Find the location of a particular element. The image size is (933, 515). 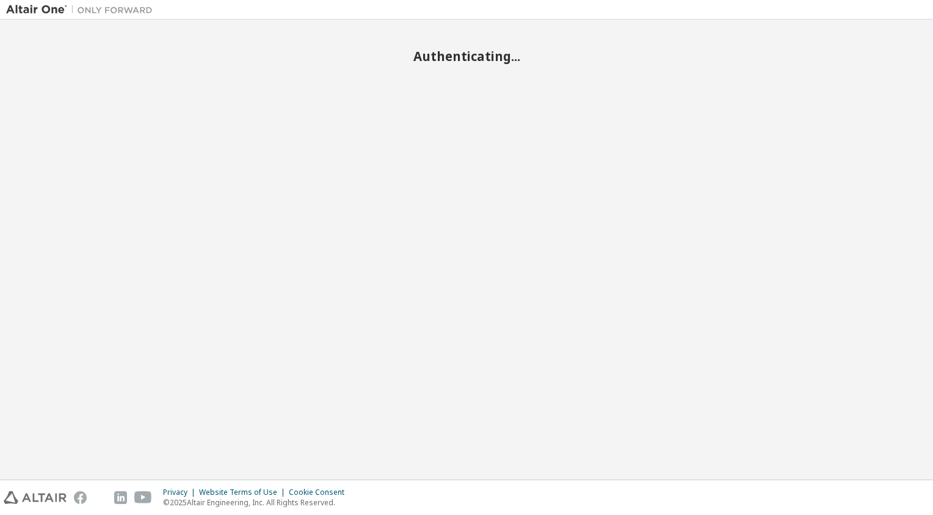

p: © 2025 Altair Engineering, Inc. All Rights Reserved. is located at coordinates (257, 502).